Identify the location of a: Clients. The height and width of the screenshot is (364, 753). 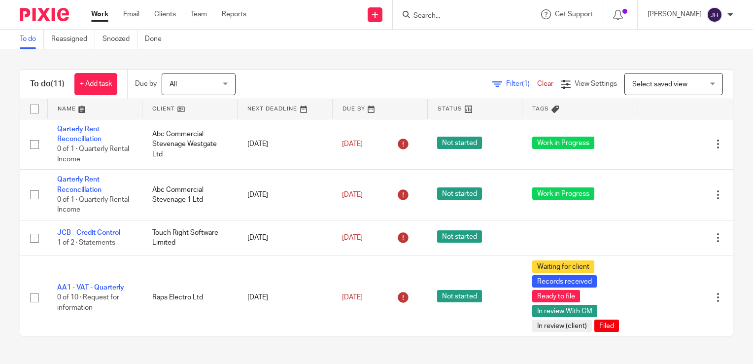
(165, 14).